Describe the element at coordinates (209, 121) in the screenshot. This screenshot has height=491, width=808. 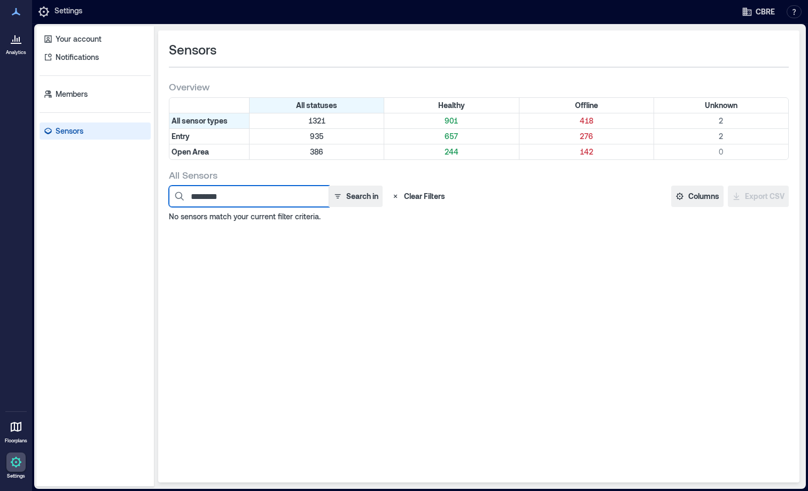
I see `div: All sensor types` at that location.